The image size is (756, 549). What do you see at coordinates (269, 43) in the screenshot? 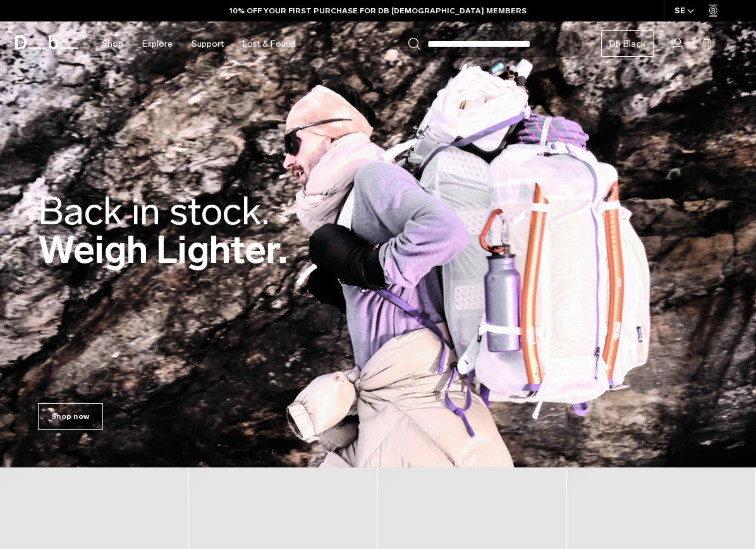
I see `a: Lost & Found` at bounding box center [269, 43].